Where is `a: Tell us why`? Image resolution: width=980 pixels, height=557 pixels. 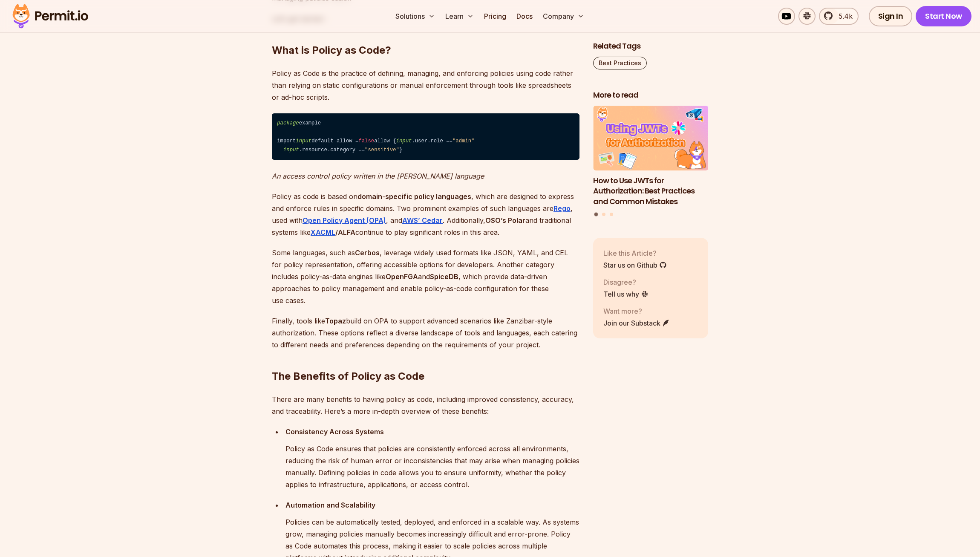
a: Tell us why is located at coordinates (626, 294).